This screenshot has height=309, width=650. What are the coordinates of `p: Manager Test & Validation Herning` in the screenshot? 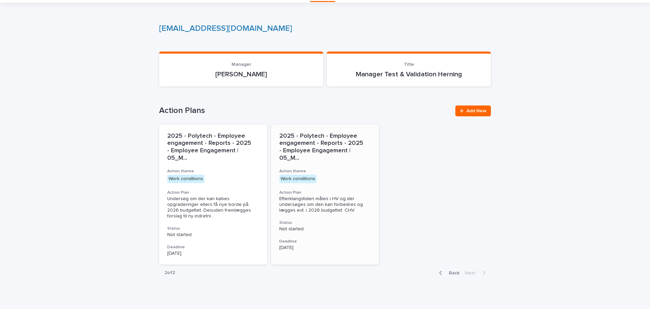 It's located at (409, 74).